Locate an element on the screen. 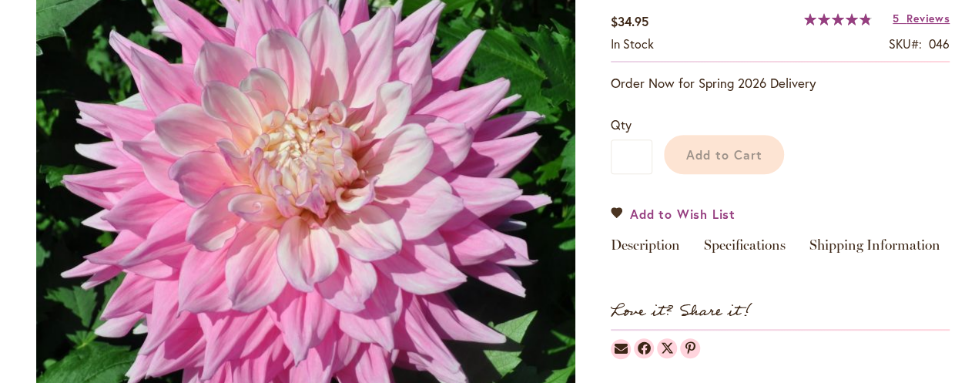  a: Dahlias on Twitter is located at coordinates (667, 348).